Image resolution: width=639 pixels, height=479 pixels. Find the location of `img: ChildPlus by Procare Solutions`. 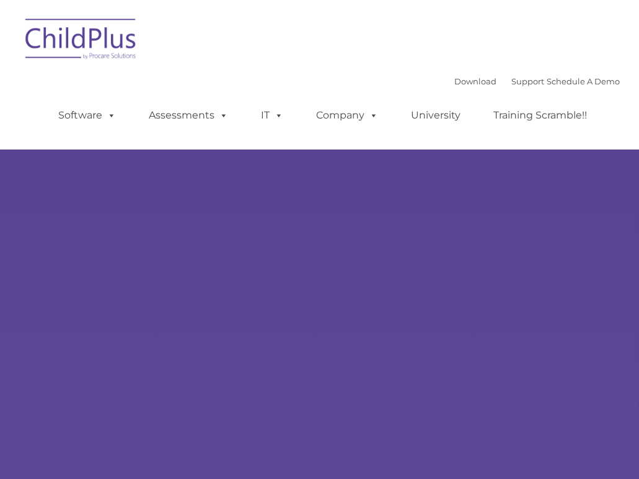

img: ChildPlus by Procare Solutions is located at coordinates (81, 41).